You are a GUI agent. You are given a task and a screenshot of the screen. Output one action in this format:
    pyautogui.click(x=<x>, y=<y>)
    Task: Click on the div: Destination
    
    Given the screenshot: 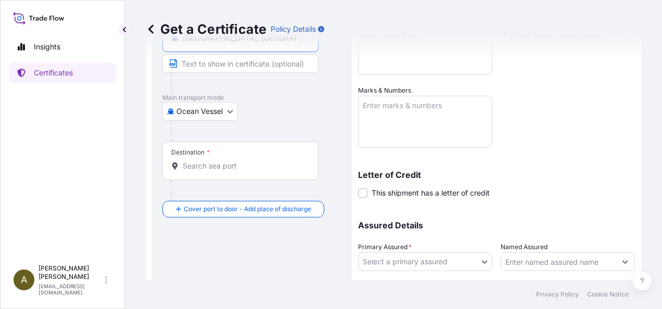 What is the action you would take?
    pyautogui.click(x=190, y=152)
    